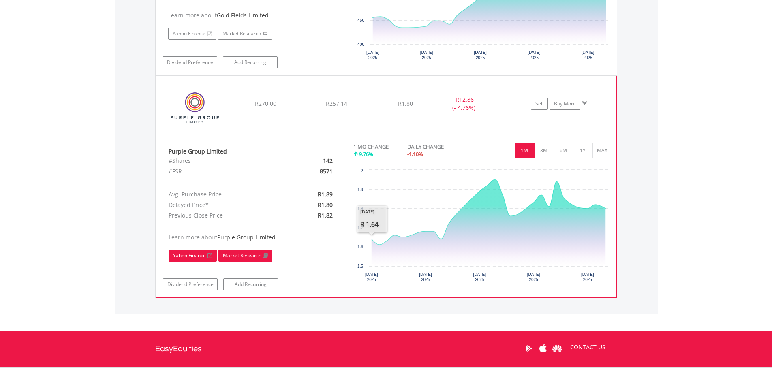 The height and width of the screenshot is (369, 772). What do you see at coordinates (246, 237) in the screenshot?
I see `span: Purple Group Limited` at bounding box center [246, 237].